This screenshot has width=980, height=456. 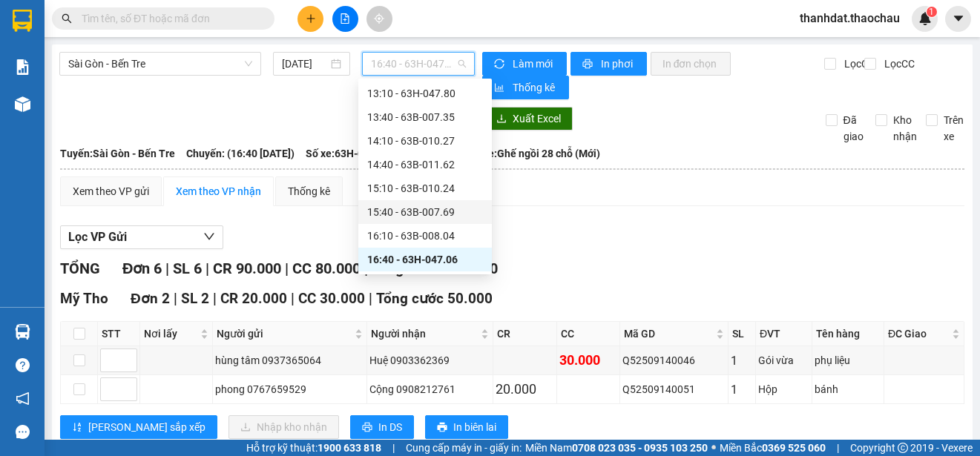 What do you see at coordinates (132, 38) in the screenshot?
I see `span: Khánh` at bounding box center [132, 38].